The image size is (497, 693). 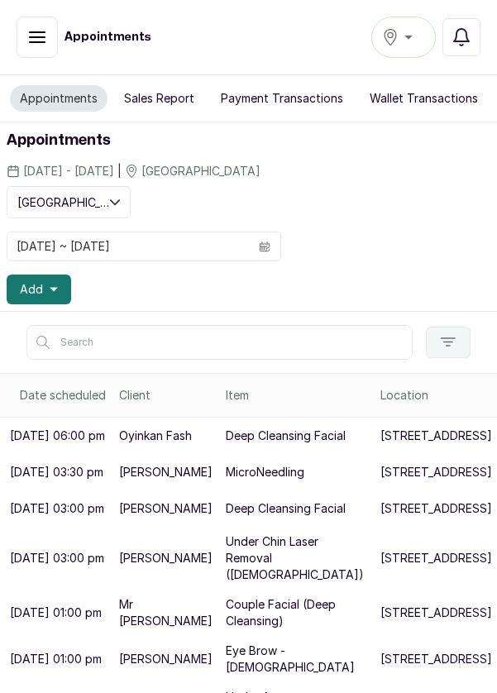 What do you see at coordinates (423, 98) in the screenshot?
I see `button: Wallet Transactions` at bounding box center [423, 98].